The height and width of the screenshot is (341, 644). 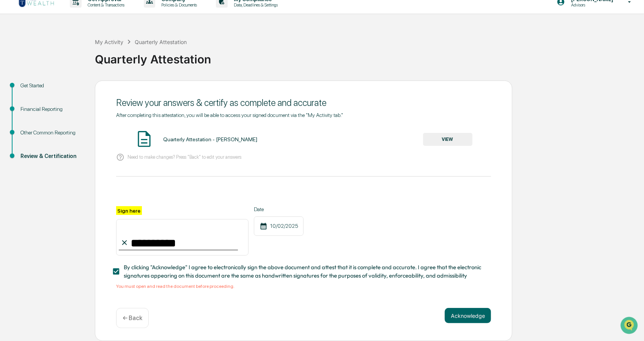 I want to click on img: f2157a4c-a0d3-4daa-907e-bb6f0de503a5-1751232295721, so click(x=10, y=10).